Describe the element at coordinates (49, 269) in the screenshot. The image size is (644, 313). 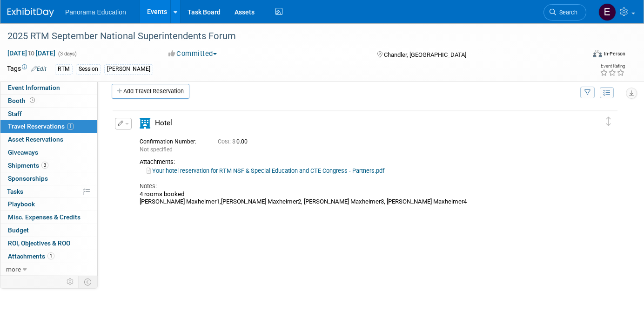
I see `a: more` at that location.